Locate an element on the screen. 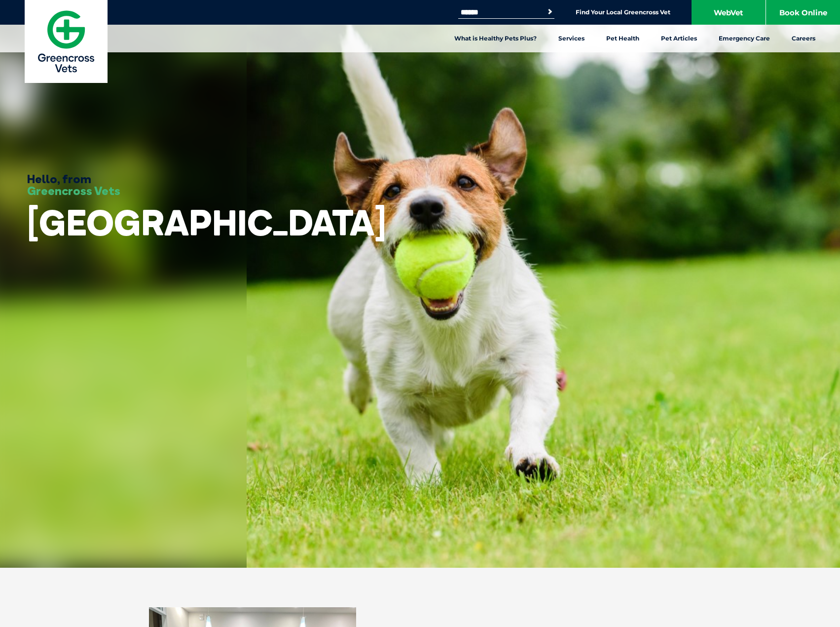  a: Careers is located at coordinates (803, 39).